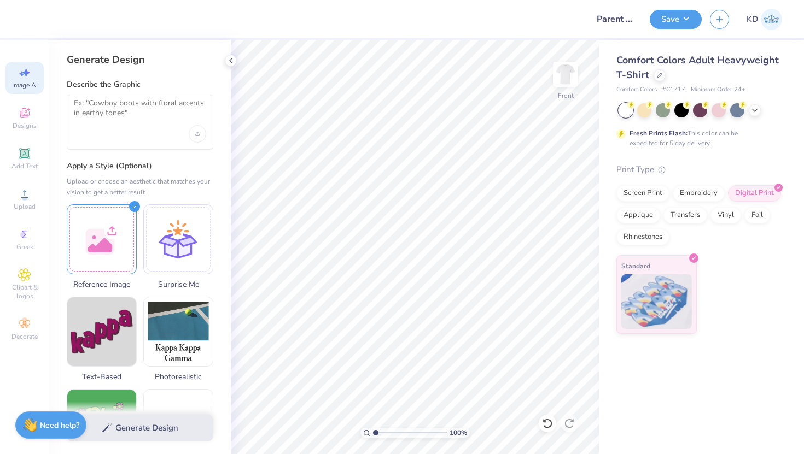 The width and height of the screenshot is (804, 454). Describe the element at coordinates (754, 194) in the screenshot. I see `div: Digital Print` at that location.